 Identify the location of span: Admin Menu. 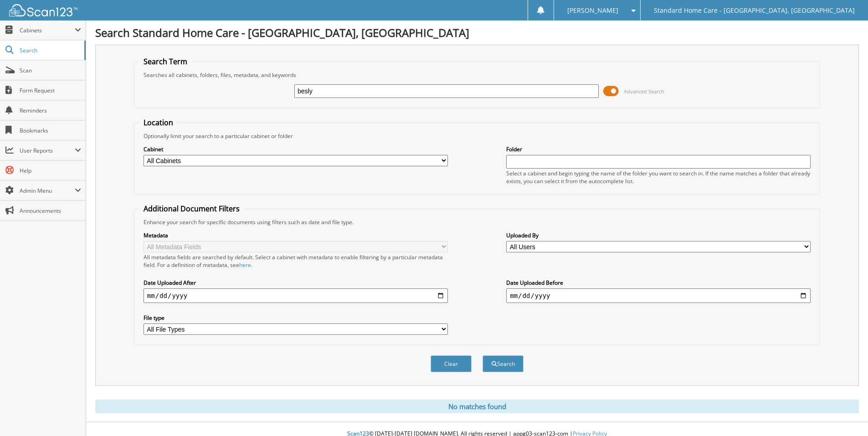
(47, 190).